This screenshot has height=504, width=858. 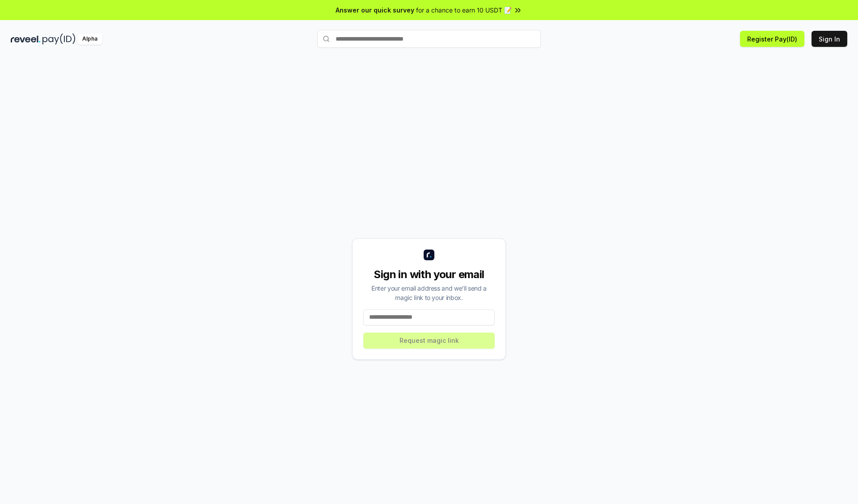 What do you see at coordinates (375, 10) in the screenshot?
I see `span: Answer our quick survey` at bounding box center [375, 10].